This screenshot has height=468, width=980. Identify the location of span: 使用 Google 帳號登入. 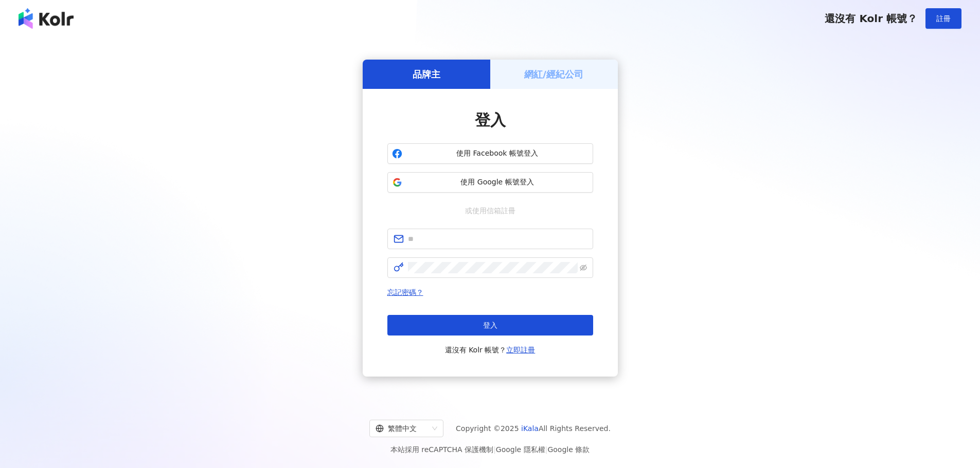
(497, 182).